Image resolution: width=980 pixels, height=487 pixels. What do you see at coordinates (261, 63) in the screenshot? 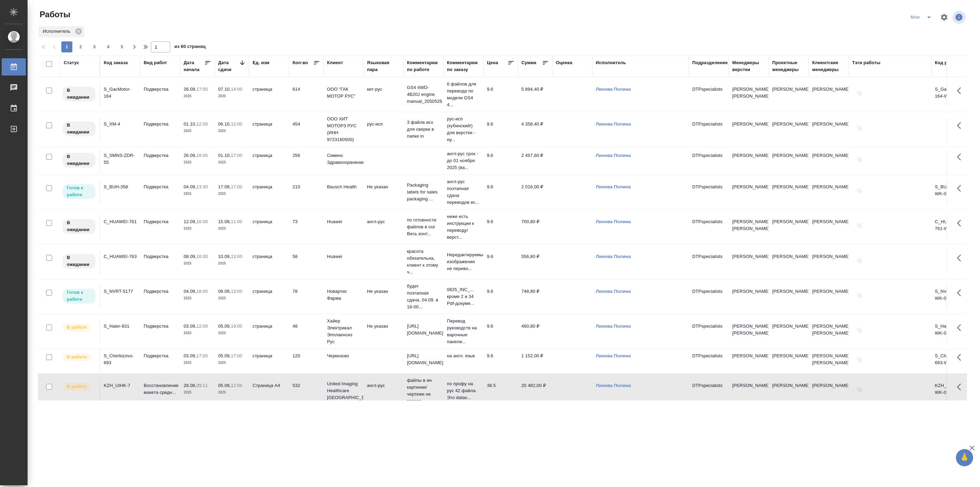
I see `div: Ед. изм` at bounding box center [261, 63].